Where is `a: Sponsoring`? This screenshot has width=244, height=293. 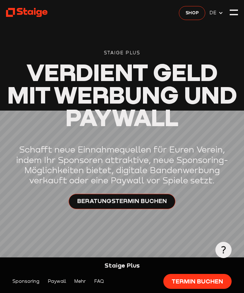 a: Sponsoring is located at coordinates (26, 281).